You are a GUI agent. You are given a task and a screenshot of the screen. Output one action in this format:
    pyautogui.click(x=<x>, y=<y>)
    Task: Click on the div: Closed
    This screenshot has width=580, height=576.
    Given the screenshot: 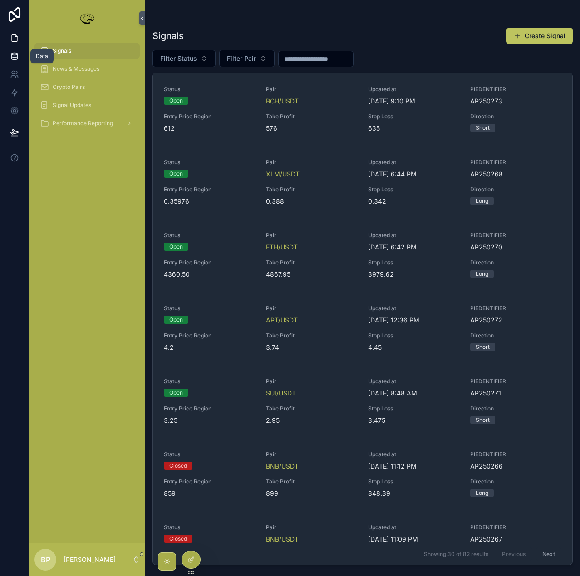 What is the action you would take?
    pyautogui.click(x=178, y=466)
    